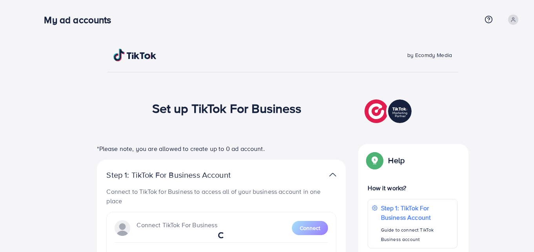 This screenshot has width=534, height=252. I want to click on h3: My ad accounts, so click(81, 20).